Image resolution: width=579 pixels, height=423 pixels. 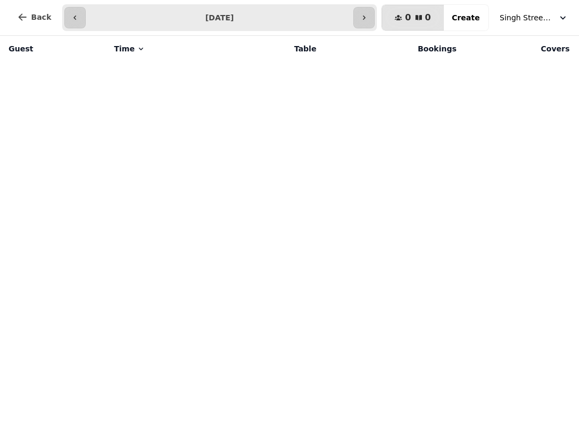 I want to click on span: Create, so click(x=466, y=18).